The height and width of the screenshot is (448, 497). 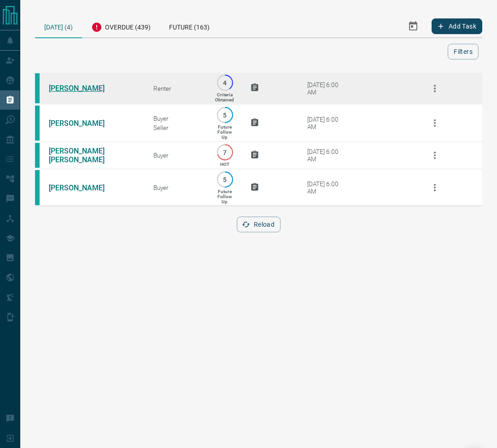 I want to click on button: Select Date Range, so click(x=413, y=26).